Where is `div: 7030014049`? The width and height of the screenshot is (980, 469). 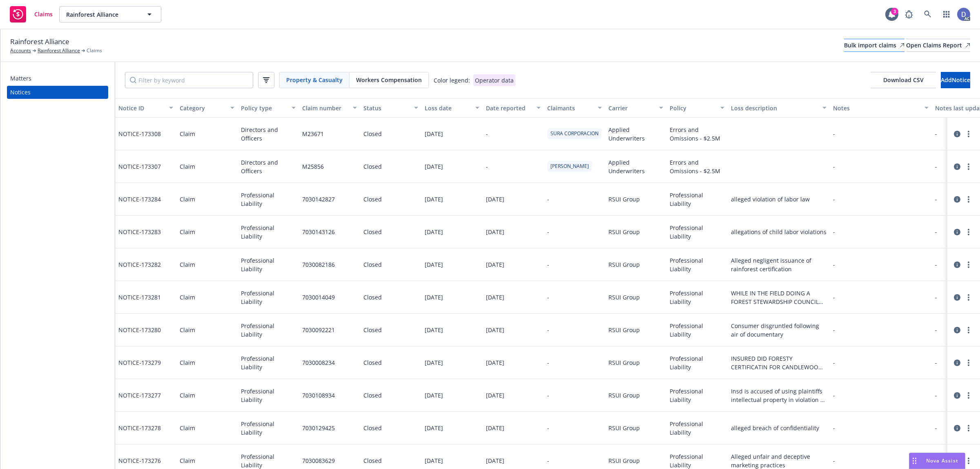 div: 7030014049 is located at coordinates (319, 297).